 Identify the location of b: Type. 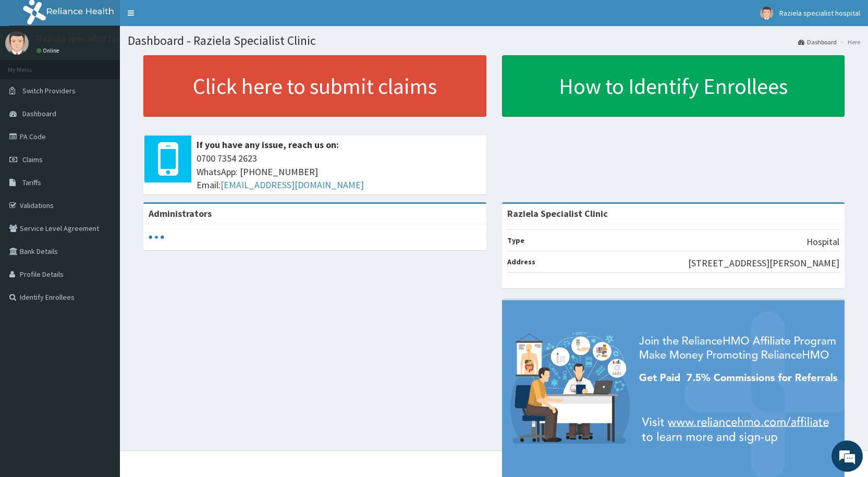
(516, 240).